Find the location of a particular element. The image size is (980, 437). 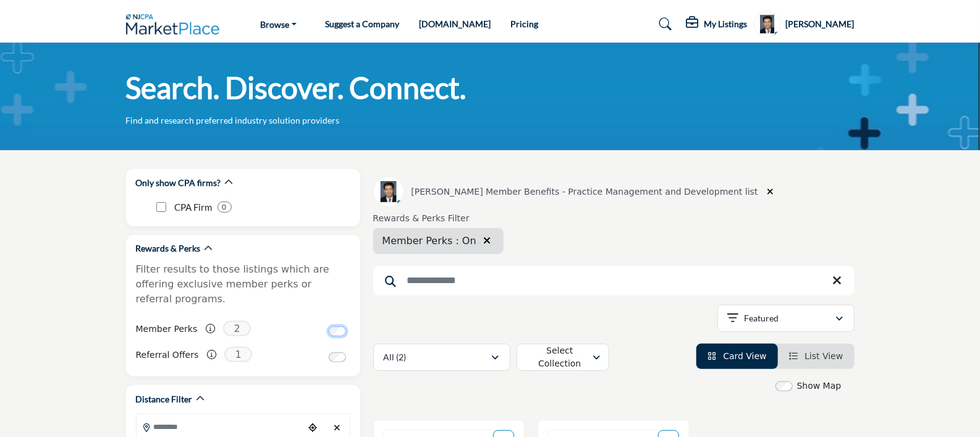

input: CPA Firm checkbox is located at coordinates (162, 207).